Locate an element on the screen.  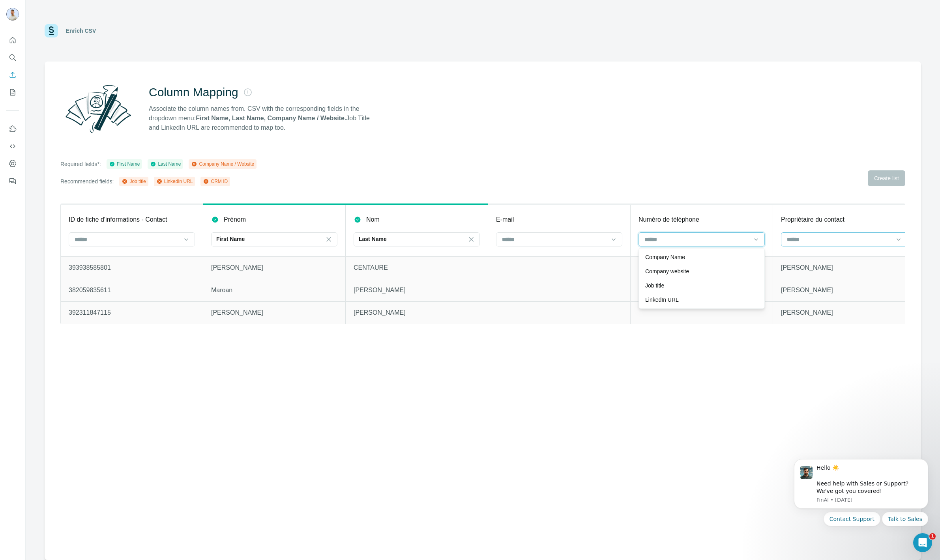
div: Message content is located at coordinates (87, 30).